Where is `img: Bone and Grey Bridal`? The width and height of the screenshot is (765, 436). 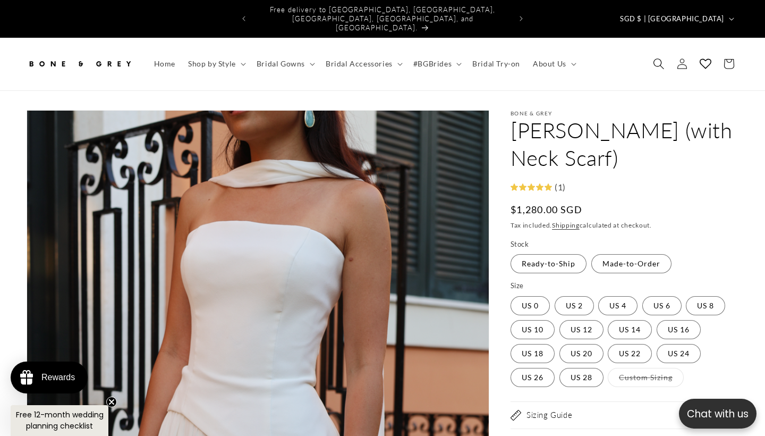
img: Bone and Grey Bridal is located at coordinates (80, 64).